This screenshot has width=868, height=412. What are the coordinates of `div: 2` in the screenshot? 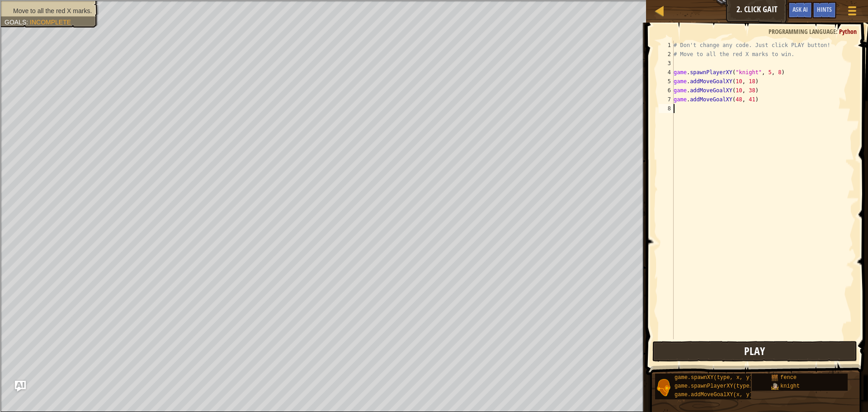 It's located at (666, 55).